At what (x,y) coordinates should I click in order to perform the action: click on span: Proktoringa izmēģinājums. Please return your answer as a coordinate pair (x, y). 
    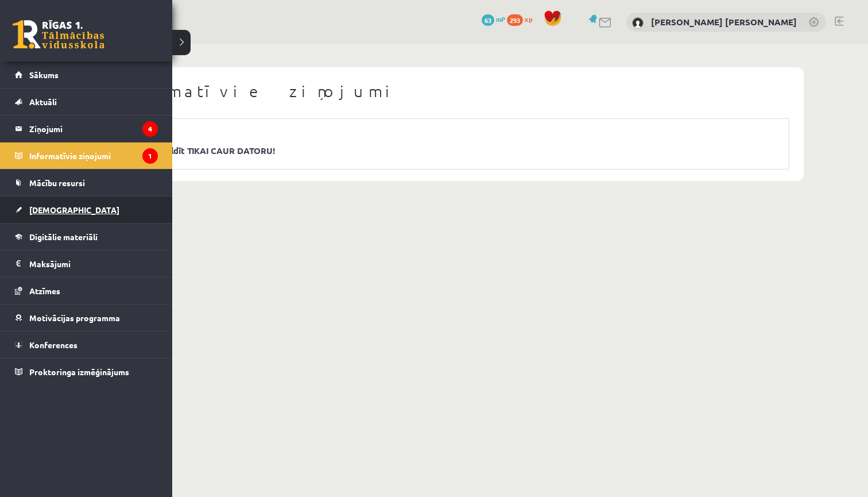
    Looking at the image, I should click on (79, 372).